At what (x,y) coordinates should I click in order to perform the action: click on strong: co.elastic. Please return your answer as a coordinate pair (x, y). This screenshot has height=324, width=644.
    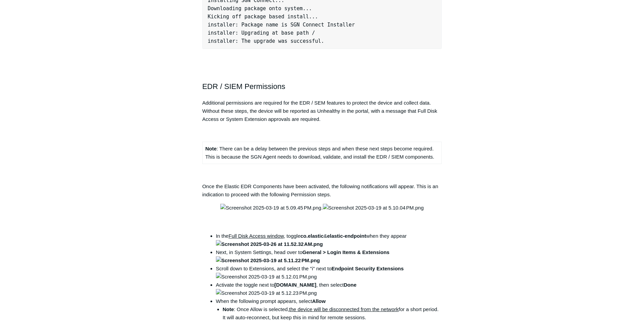
    Looking at the image, I should click on (312, 235).